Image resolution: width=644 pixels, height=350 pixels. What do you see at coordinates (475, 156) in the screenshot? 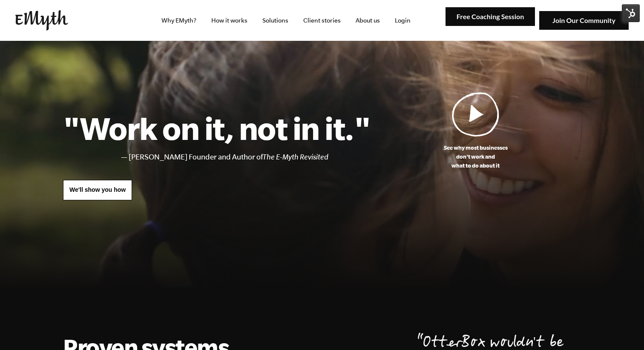
I see `p: See why most businesses don't work and what to do about it` at bounding box center [475, 156].